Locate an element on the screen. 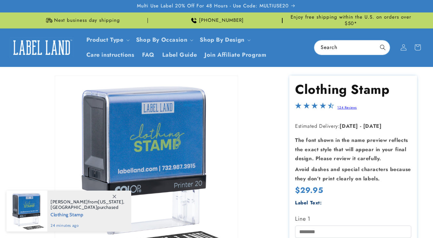 The height and width of the screenshot is (238, 433). span: Label Guide is located at coordinates (180, 55).